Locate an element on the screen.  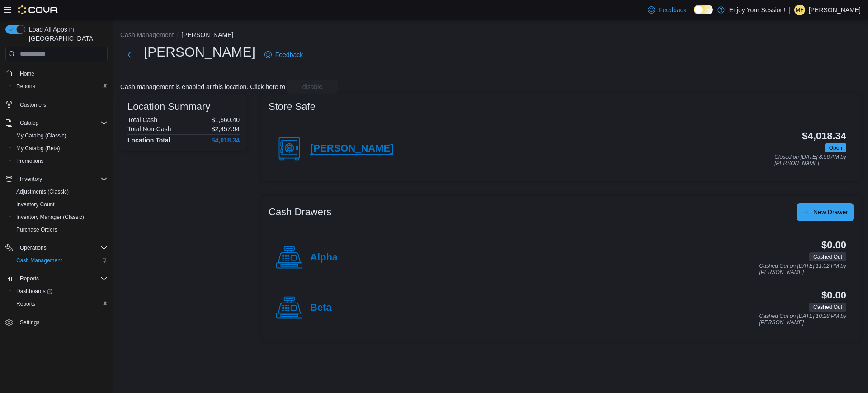
a: Customers is located at coordinates (33, 105).